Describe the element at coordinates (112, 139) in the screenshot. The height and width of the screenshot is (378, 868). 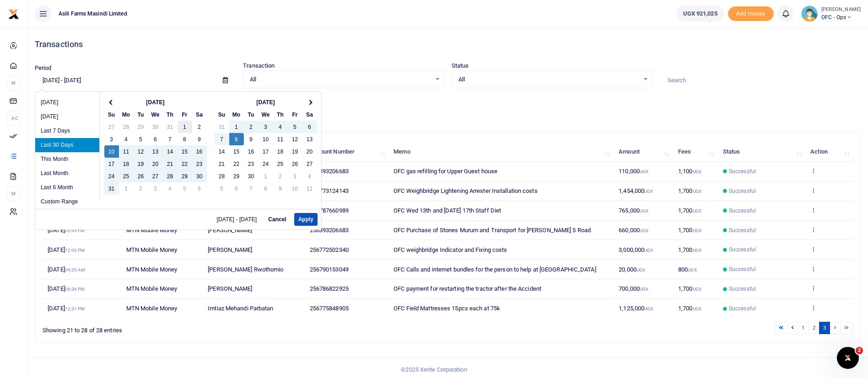
I see `td: 3` at that location.